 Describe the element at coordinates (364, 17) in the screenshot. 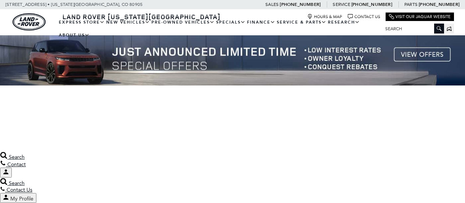

I see `a: Contact Us` at that location.